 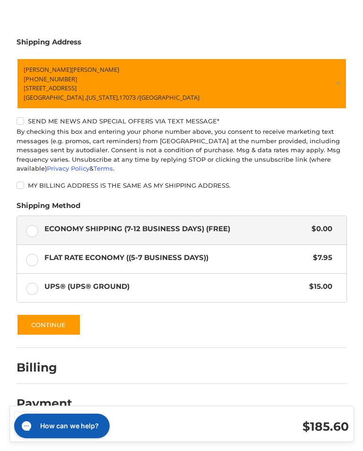 What do you see at coordinates (49, 325) in the screenshot?
I see `button: Continue` at bounding box center [49, 325].